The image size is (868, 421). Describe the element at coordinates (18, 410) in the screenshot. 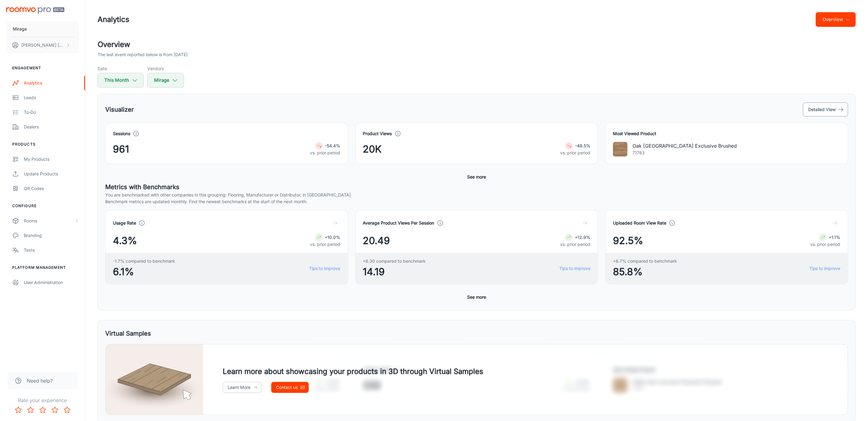

I see `button: Rate 1 star` at that location.